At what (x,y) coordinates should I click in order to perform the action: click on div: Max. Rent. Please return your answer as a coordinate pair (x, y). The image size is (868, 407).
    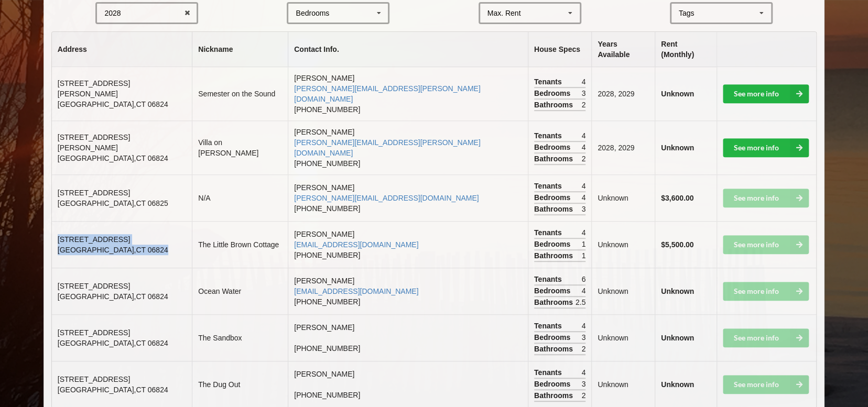
    Looking at the image, I should click on (504, 13).